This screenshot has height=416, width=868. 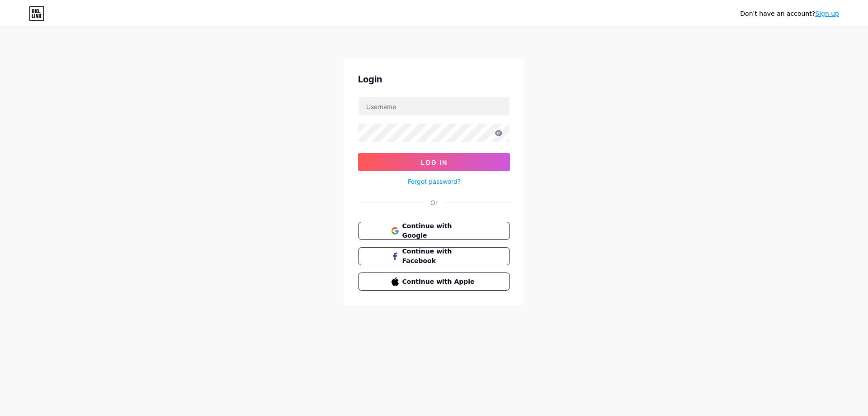 I want to click on a: Sign up, so click(x=827, y=14).